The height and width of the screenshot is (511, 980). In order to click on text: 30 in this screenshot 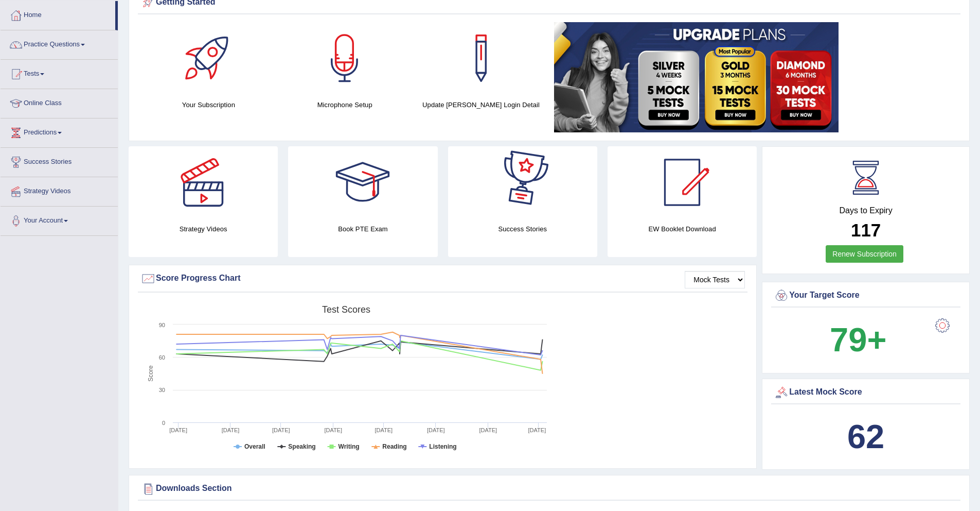, I will do `click(162, 390)`.